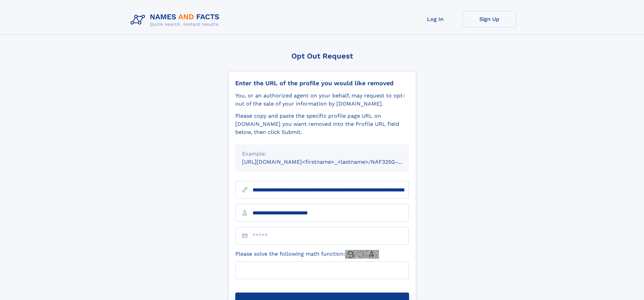  I want to click on div: Example:, so click(322, 154).